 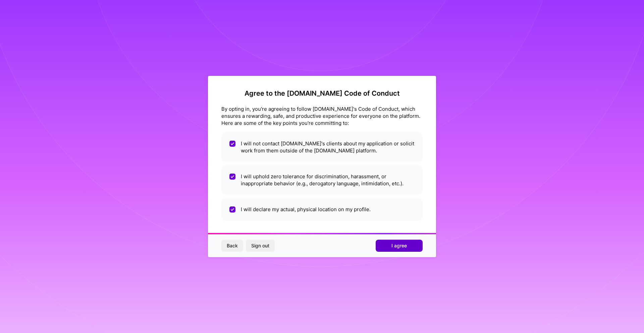 I want to click on li: I will declare my actual, physical location on my profile., so click(x=322, y=209).